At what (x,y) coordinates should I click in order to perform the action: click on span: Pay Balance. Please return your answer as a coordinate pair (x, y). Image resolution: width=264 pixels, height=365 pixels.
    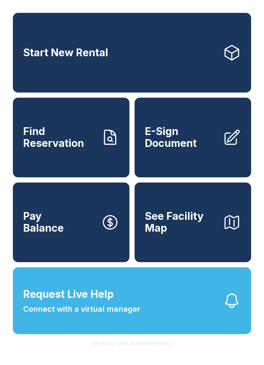
    Looking at the image, I should click on (43, 222).